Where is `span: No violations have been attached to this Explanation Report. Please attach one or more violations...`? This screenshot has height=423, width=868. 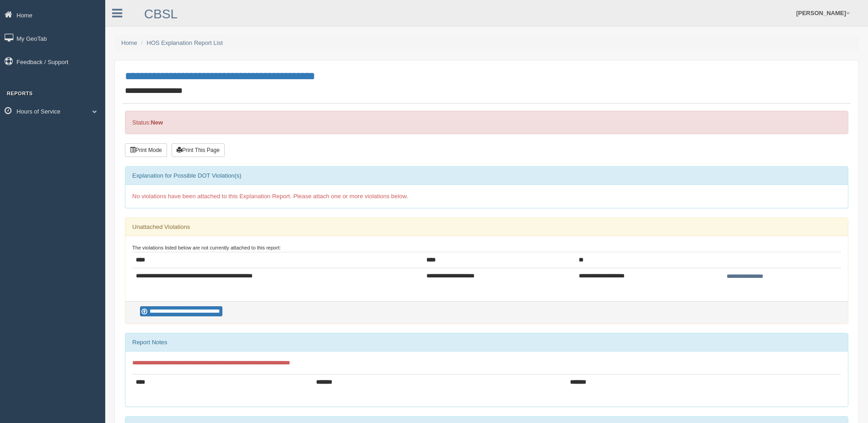 span: No violations have been attached to this Explanation Report. Please attach one or more violations... is located at coordinates (270, 196).